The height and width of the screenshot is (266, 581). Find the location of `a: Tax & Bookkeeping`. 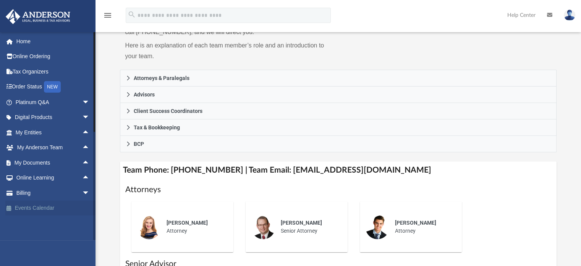

a: Tax & Bookkeeping is located at coordinates (339, 127).